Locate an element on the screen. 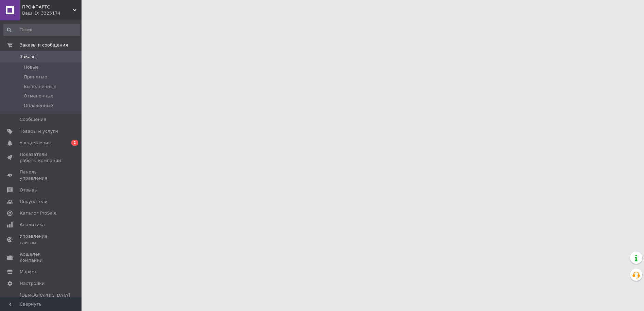 This screenshot has width=644, height=311. span: Товары и услуги is located at coordinates (39, 131).